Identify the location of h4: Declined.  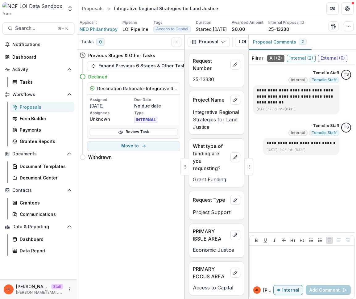
(98, 77).